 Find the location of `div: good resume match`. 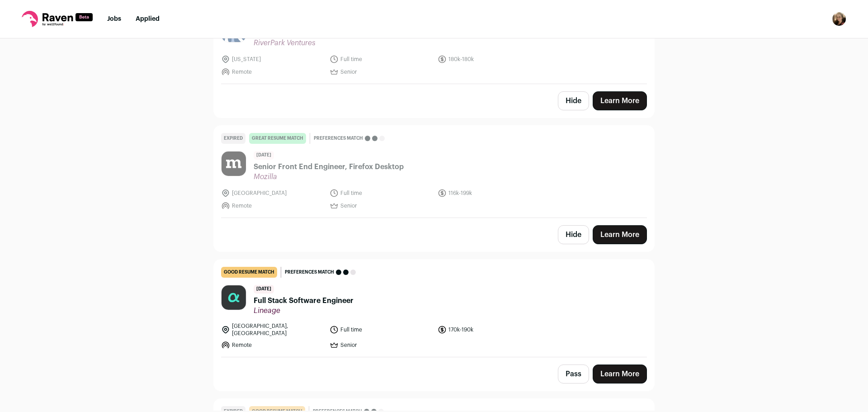

div: good resume match is located at coordinates (249, 272).